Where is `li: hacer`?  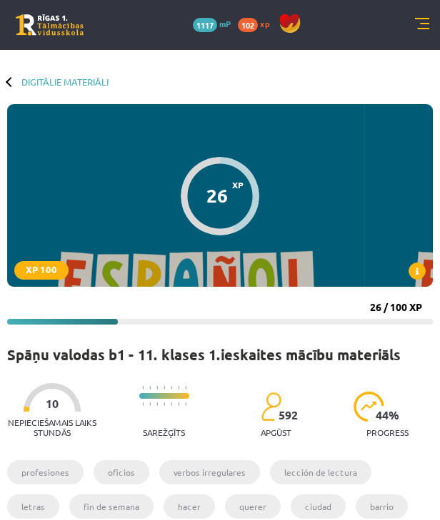
li: hacer is located at coordinates (189, 507).